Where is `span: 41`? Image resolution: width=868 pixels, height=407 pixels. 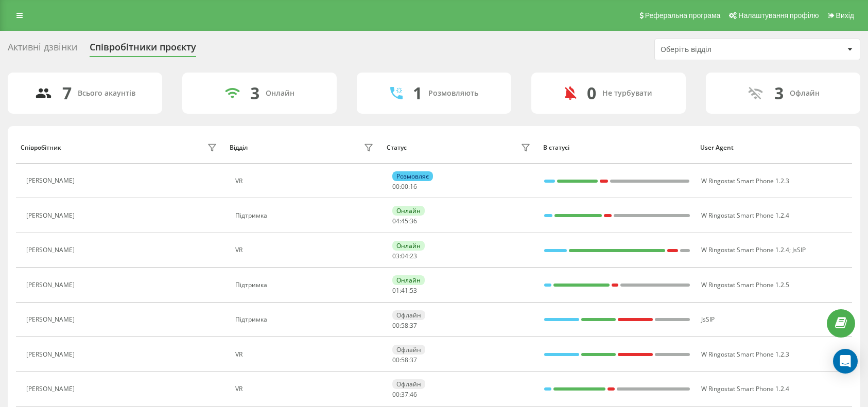 span: 41 is located at coordinates (405, 290).